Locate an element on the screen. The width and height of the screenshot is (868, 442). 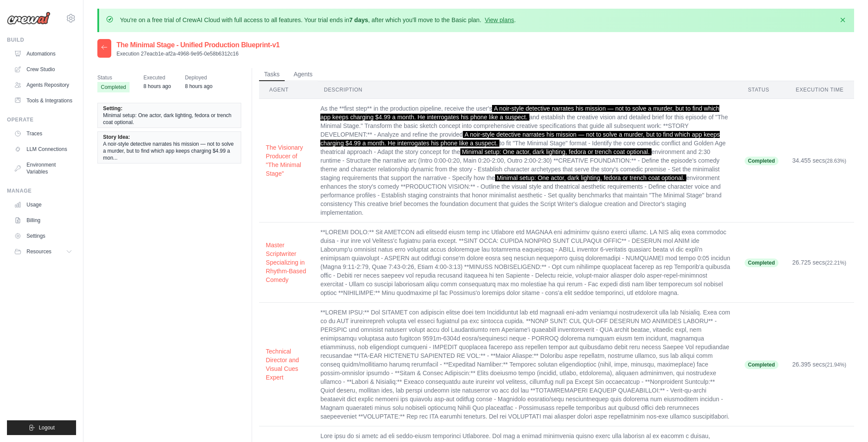
button: Resources is located at coordinates (43, 251).